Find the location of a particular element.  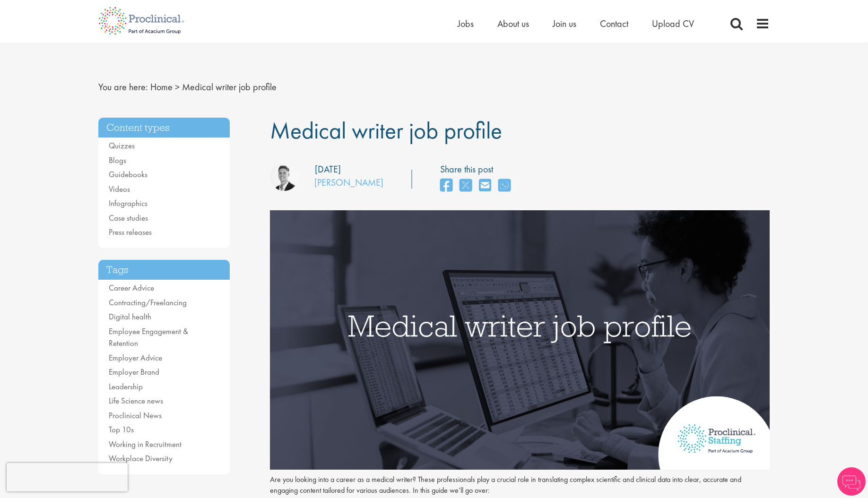

span: Join us is located at coordinates (565, 23).